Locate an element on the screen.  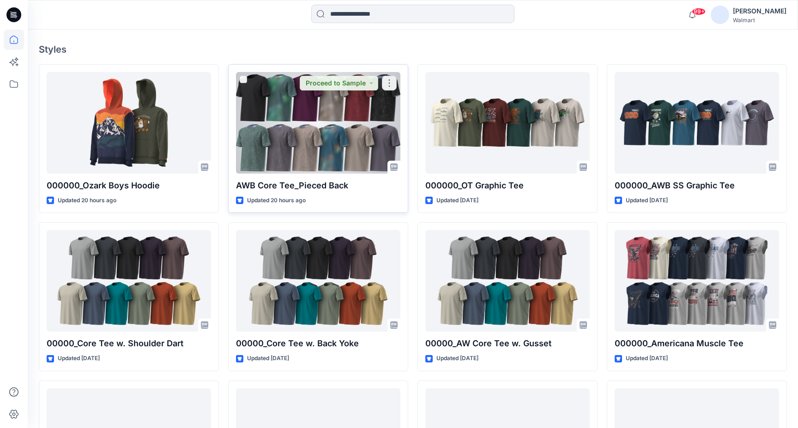
span: 99+ is located at coordinates (699, 12).